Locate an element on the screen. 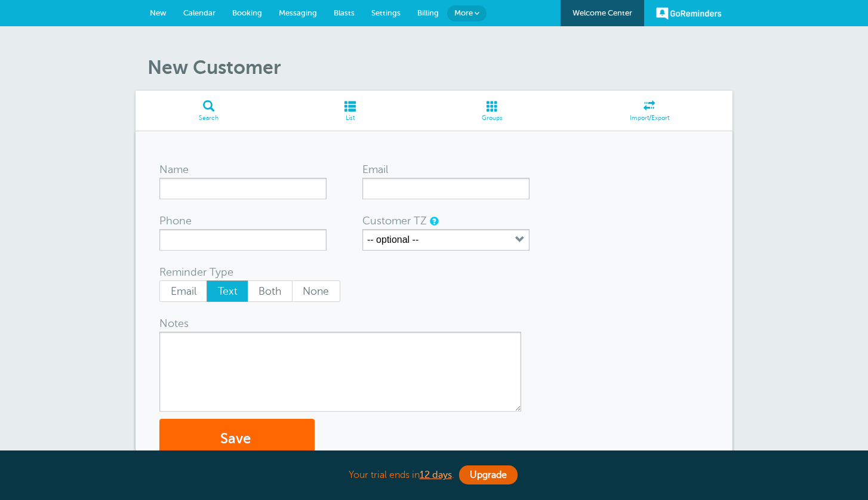 This screenshot has width=868, height=500. a: Use this if the customer is in a different timezone than you are. It sets a local timezone for th... is located at coordinates (433, 221).